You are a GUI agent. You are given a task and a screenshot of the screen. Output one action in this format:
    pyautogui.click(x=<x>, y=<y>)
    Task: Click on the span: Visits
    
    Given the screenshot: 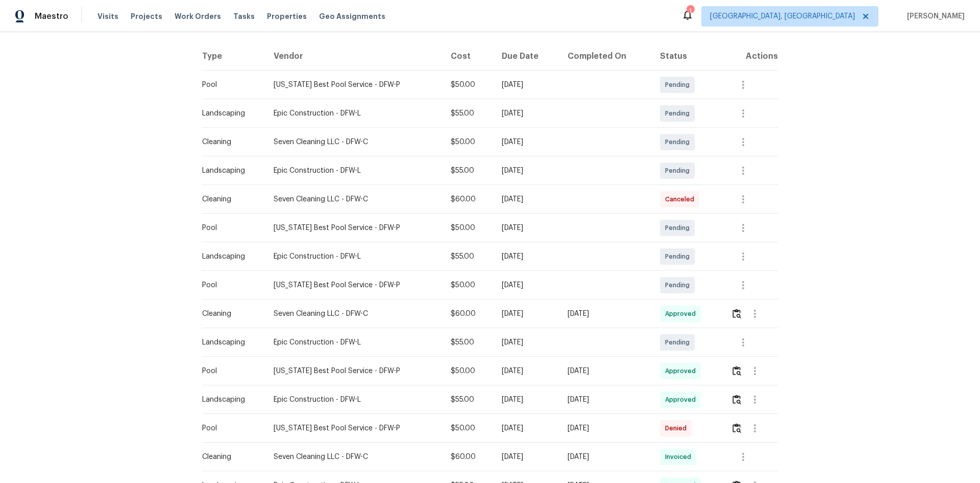 What is the action you would take?
    pyautogui.click(x=108, y=16)
    